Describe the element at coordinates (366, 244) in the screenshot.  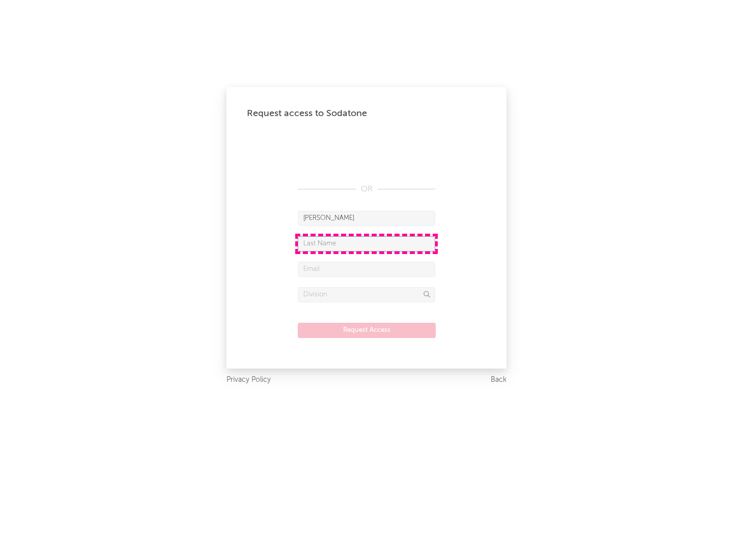
I see `input: Last Name` at that location.